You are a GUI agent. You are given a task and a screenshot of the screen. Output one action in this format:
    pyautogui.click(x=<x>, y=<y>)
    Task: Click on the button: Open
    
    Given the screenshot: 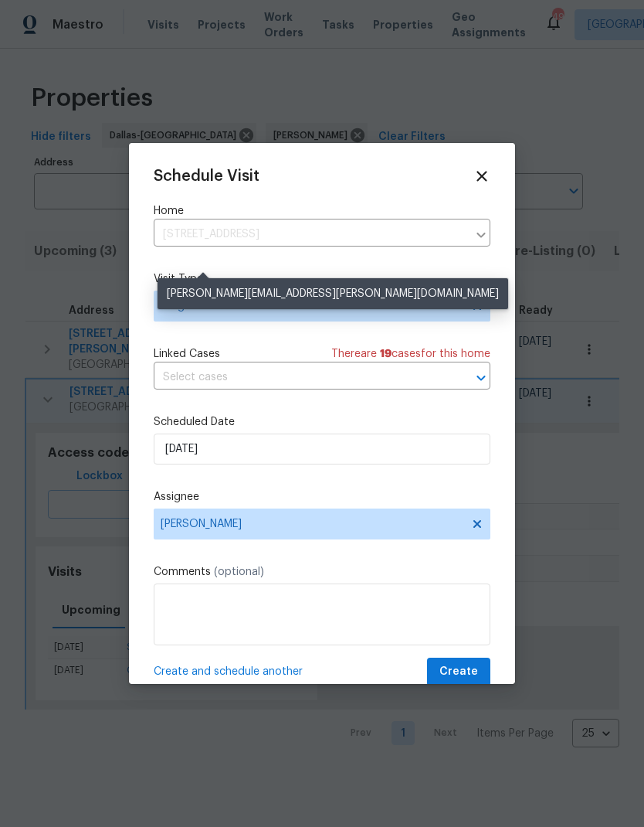 What is the action you would take?
    pyautogui.click(x=481, y=378)
    